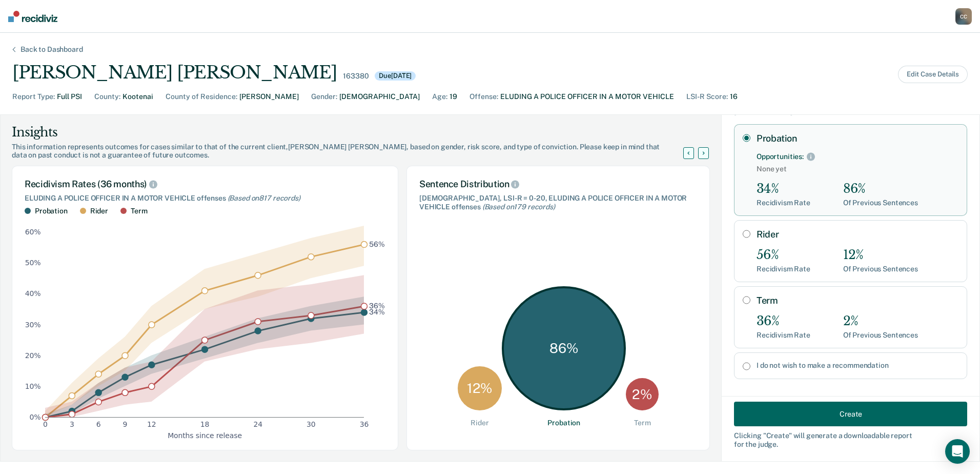 The image size is (980, 474). I want to click on div: 34%, so click(783, 189).